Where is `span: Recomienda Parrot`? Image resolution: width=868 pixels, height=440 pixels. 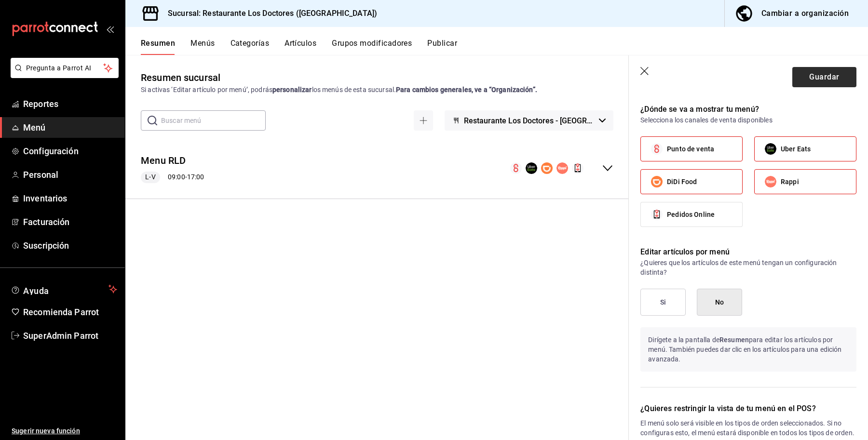 span: Recomienda Parrot is located at coordinates (70, 312).